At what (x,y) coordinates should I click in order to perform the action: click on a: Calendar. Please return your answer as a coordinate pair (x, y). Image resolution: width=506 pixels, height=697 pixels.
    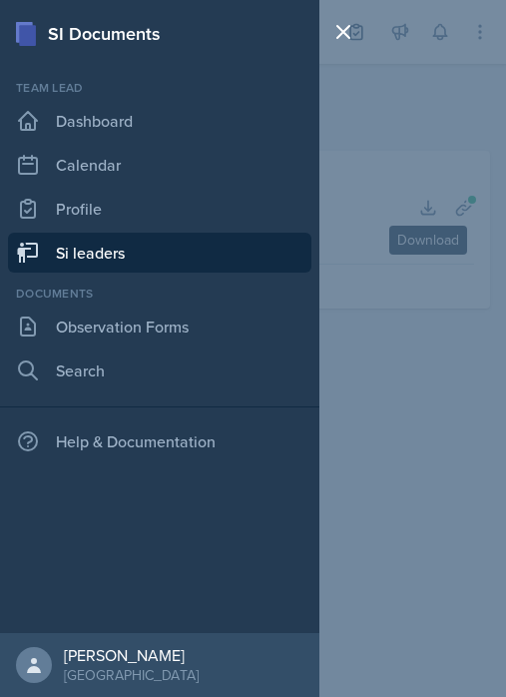
    Looking at the image, I should click on (160, 165).